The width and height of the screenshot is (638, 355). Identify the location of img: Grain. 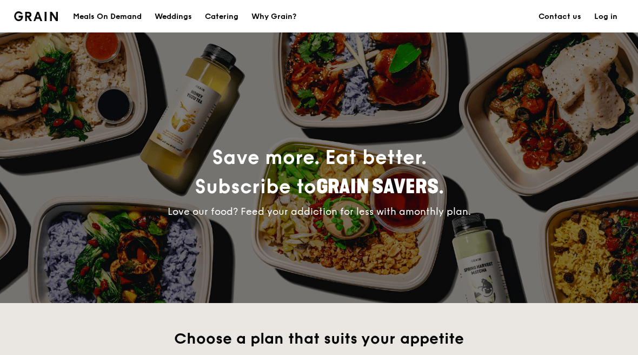
(36, 16).